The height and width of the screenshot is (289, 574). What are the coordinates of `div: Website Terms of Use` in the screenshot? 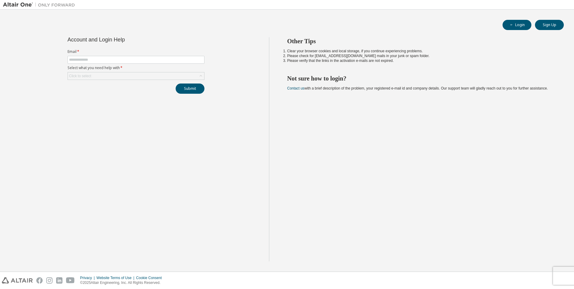 It's located at (116, 278).